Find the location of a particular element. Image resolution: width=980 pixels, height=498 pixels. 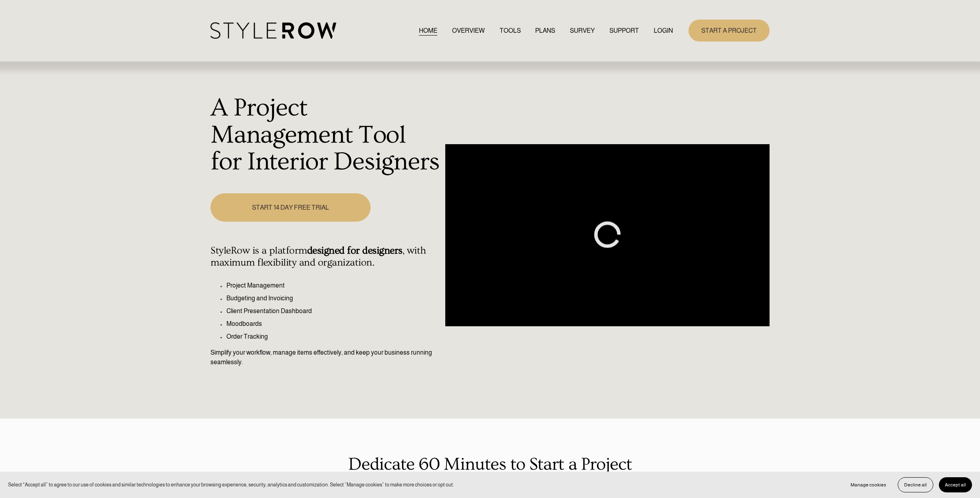

a: START 14 DAY FREE TRIAL is located at coordinates (290, 207).